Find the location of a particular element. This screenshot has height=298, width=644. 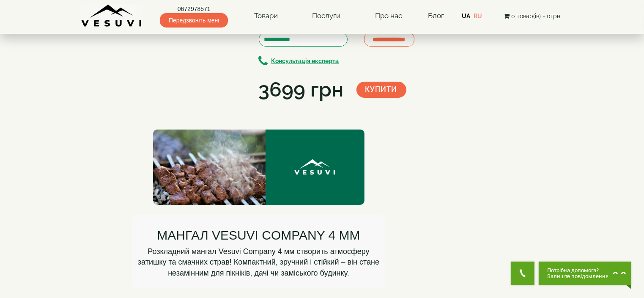

div: 3699 грн is located at coordinates (301, 90).